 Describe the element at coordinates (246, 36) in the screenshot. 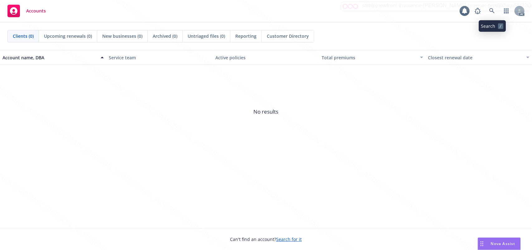

I see `span: Reporting` at that location.